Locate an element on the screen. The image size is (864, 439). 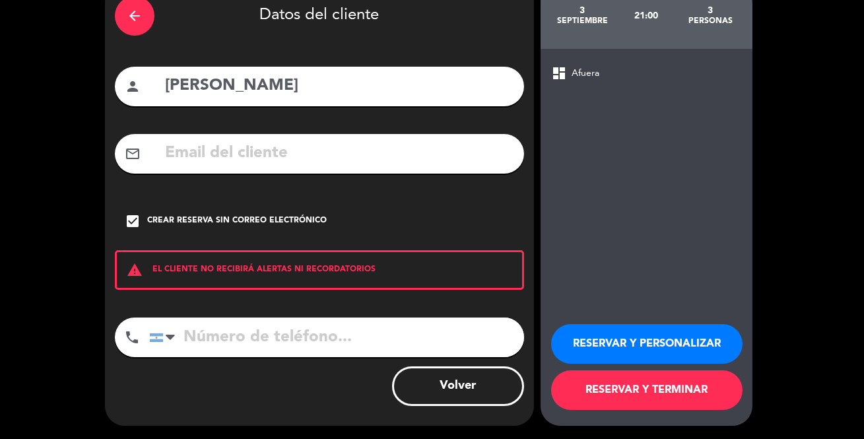
i: arrow_back is located at coordinates (135, 16).